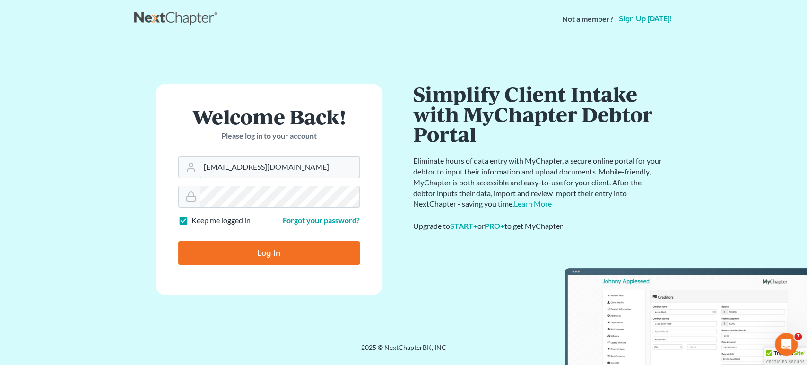 This screenshot has height=365, width=807. Describe the element at coordinates (538, 114) in the screenshot. I see `h1: Simplify Client Intake with MyChapter Debtor Portal` at that location.